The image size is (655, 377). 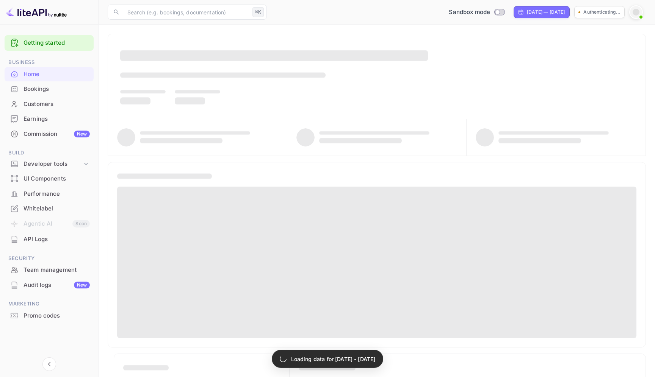 I want to click on button: Collapse navigation, so click(x=49, y=364).